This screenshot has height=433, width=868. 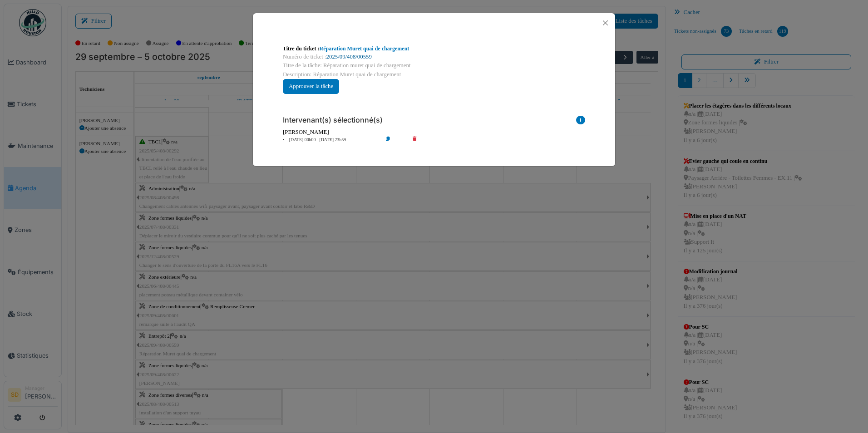 What do you see at coordinates (349, 57) in the screenshot?
I see `a: 2025/09/408/00559` at bounding box center [349, 57].